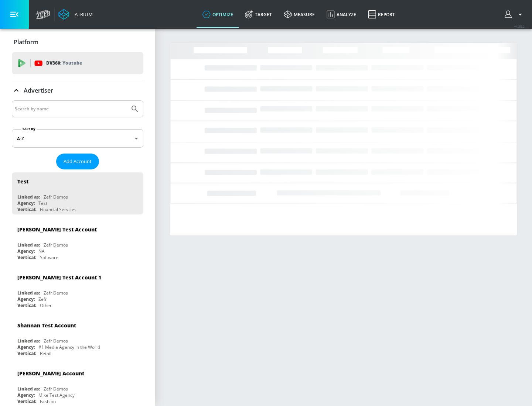 The height and width of the screenshot is (406, 532). Describe the element at coordinates (78, 63) in the screenshot. I see `div: DV360: Youtube` at that location.